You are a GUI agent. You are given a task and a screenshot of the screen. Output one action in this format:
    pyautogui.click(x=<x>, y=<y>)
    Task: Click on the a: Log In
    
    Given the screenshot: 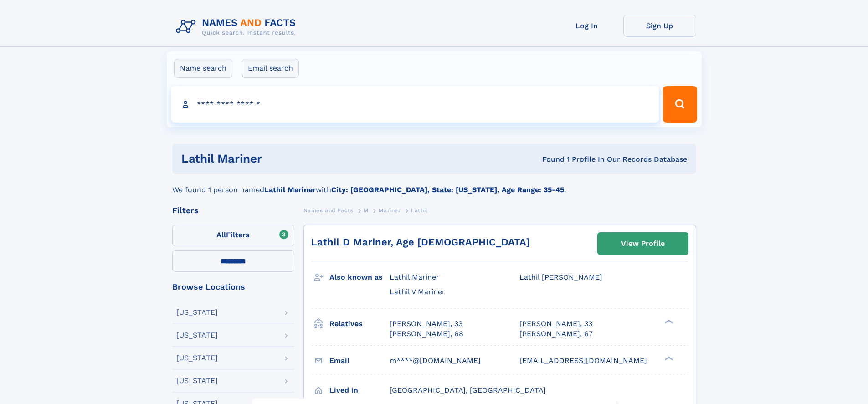 What is the action you would take?
    pyautogui.click(x=587, y=25)
    